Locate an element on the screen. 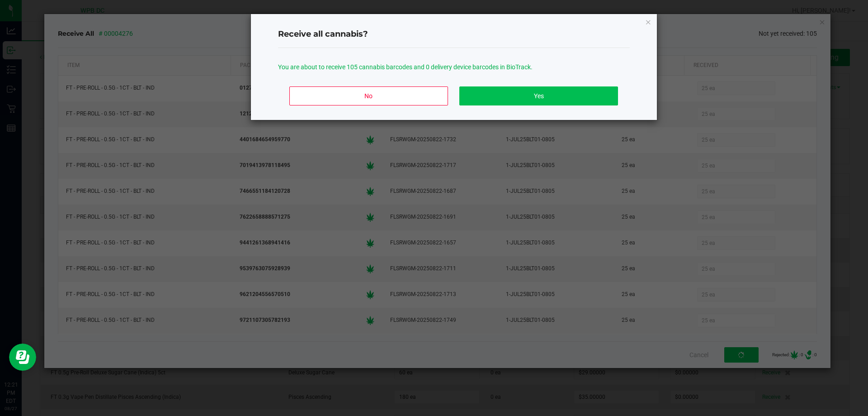  button: Yes is located at coordinates (539, 96).